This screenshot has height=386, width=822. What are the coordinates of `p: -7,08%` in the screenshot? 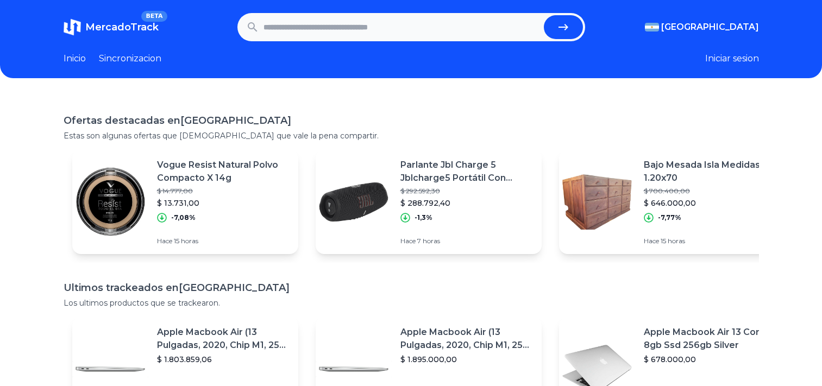 It's located at (183, 218).